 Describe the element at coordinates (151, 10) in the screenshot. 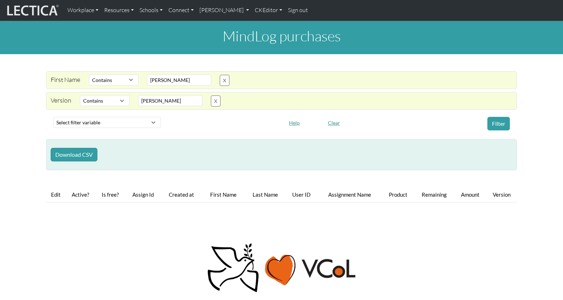

I see `a: Schools` at that location.